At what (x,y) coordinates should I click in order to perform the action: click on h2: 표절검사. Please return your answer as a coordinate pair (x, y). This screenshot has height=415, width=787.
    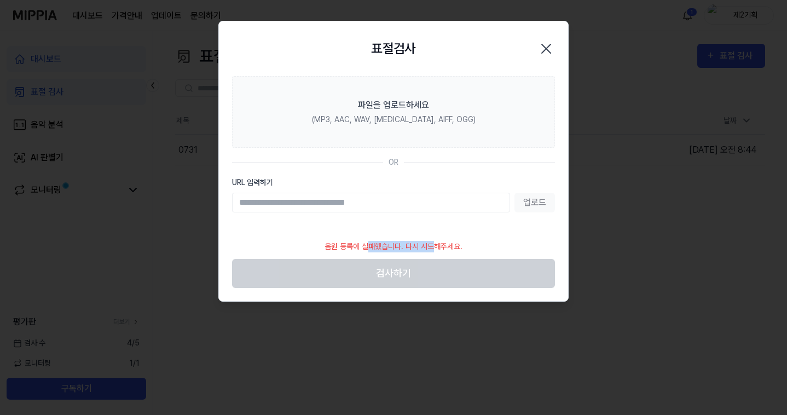
    Looking at the image, I should click on (393, 49).